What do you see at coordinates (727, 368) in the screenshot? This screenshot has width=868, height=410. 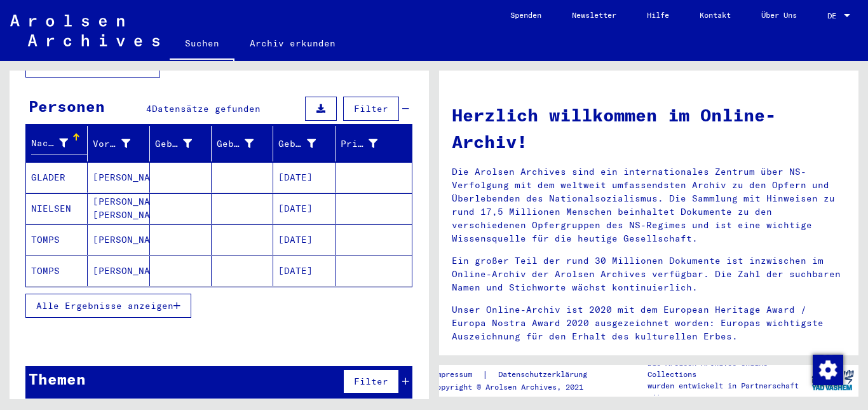 I see `p: Die Arolsen Archives Online-Collections` at bounding box center [727, 368].